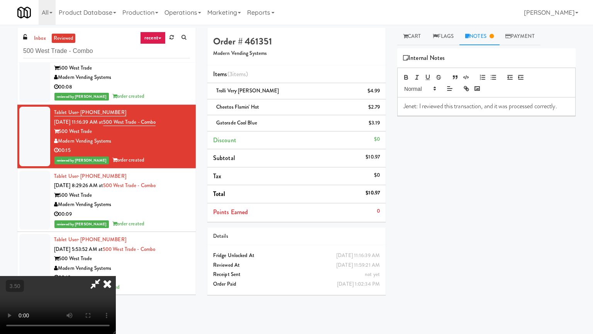 This screenshot has width=593, height=334. I want to click on a: Flags, so click(444, 36).